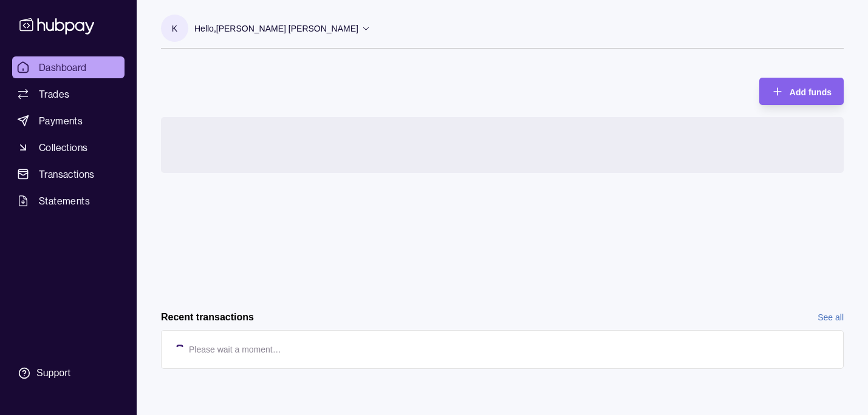 This screenshot has width=868, height=415. Describe the element at coordinates (53, 373) in the screenshot. I see `div: Support` at that location.